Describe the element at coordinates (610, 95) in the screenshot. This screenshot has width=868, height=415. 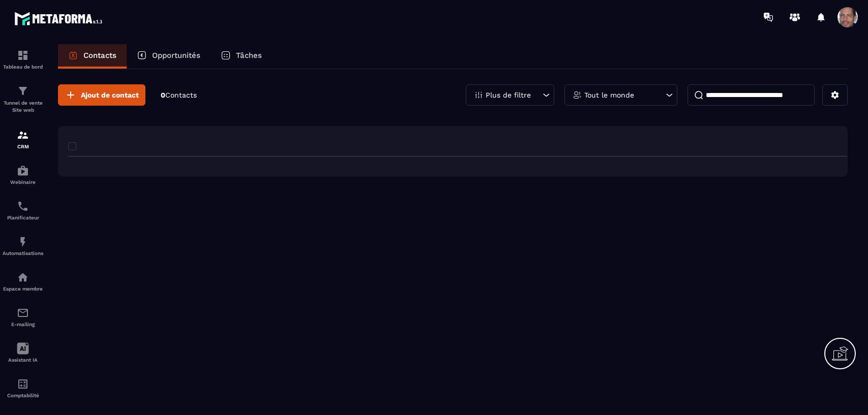
I see `p: Tout le monde` at that location.